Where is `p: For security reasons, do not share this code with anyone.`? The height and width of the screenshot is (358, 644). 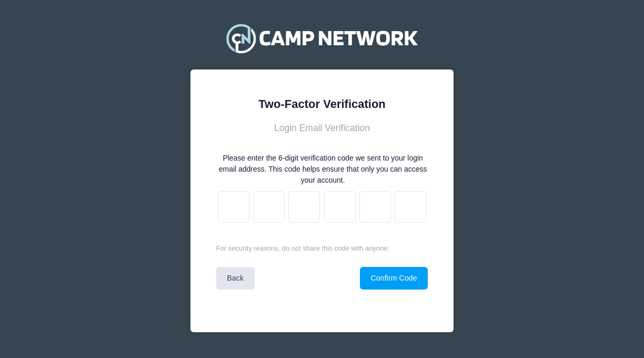
p: For security reasons, do not share this code with anyone. is located at coordinates (322, 248).